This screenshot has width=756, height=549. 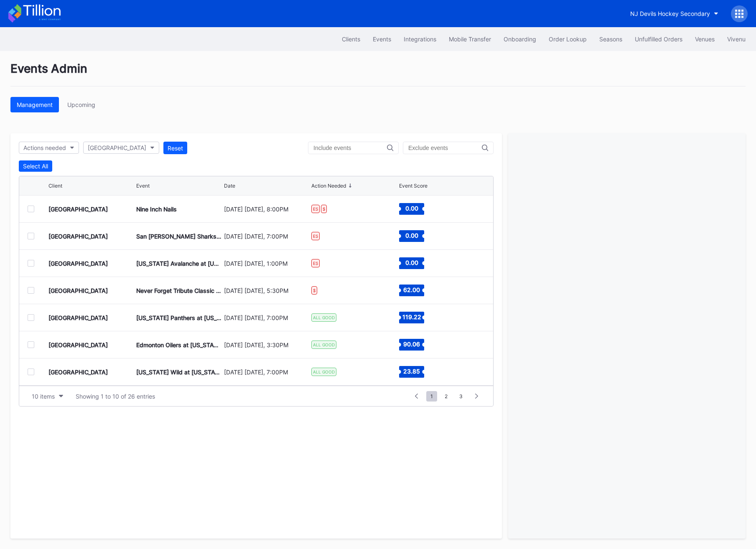 What do you see at coordinates (43, 396) in the screenshot?
I see `div: 10 items` at bounding box center [43, 396].